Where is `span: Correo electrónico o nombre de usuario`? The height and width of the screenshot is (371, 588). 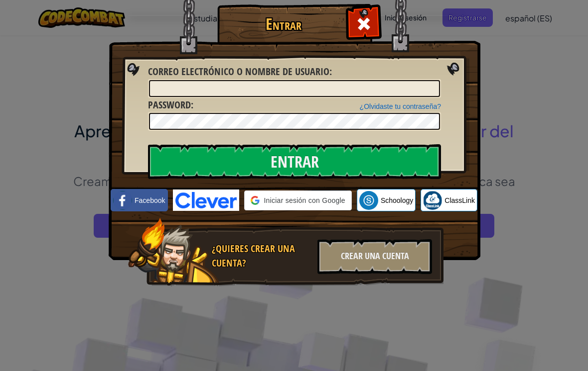
span: Correo electrónico o nombre de usuario is located at coordinates (238, 71).